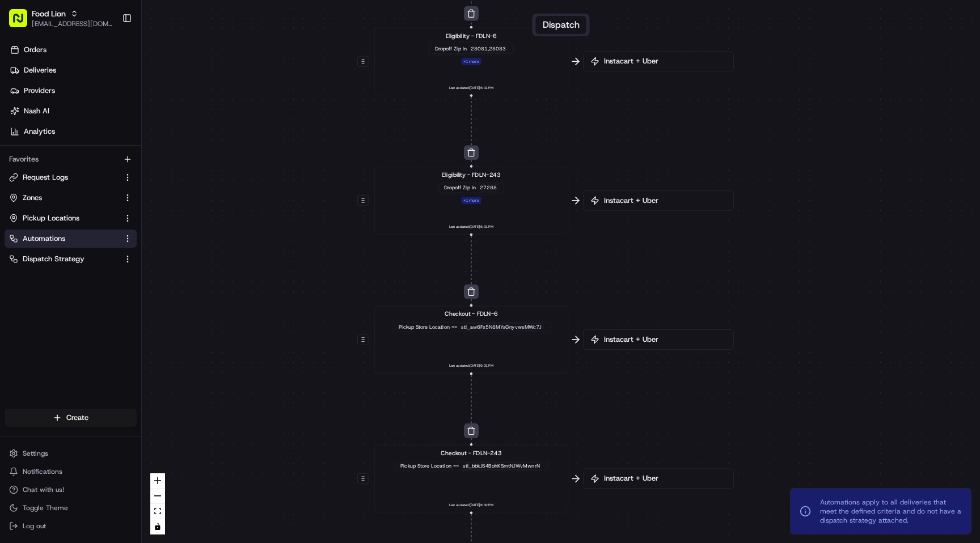 The width and height of the screenshot is (980, 543). Describe the element at coordinates (49, 170) in the screenshot. I see `a: 📗Knowledge Base` at that location.